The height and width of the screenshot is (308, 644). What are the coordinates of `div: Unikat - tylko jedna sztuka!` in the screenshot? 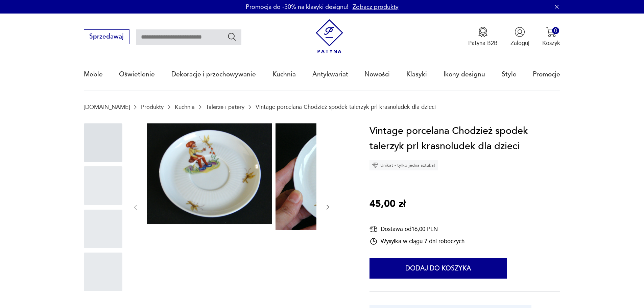 It's located at (404, 165).